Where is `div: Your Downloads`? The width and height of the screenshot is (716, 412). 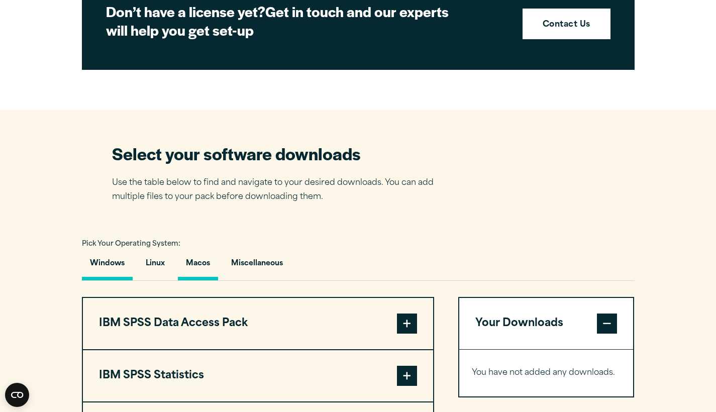
div: Your Downloads is located at coordinates (546, 373).